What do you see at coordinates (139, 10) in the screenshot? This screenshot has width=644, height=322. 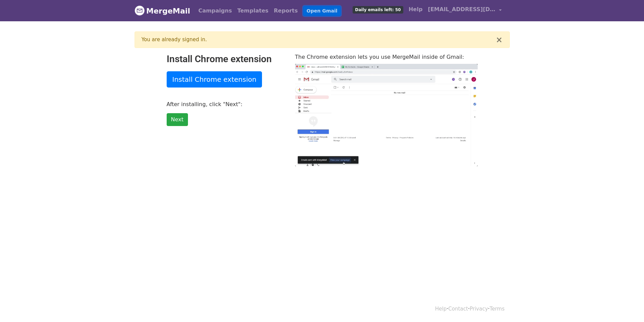 I see `img: MergeMail logo` at bounding box center [139, 10].